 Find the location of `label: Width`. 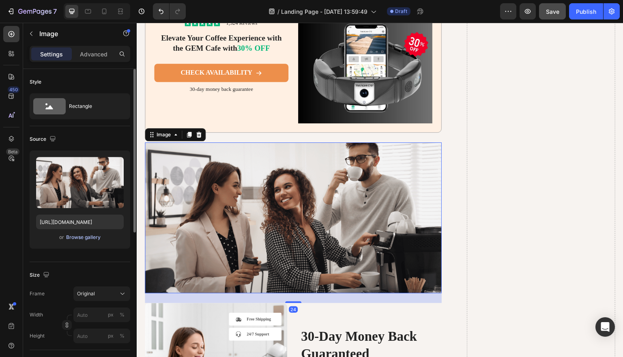

label: Width is located at coordinates (36, 315).